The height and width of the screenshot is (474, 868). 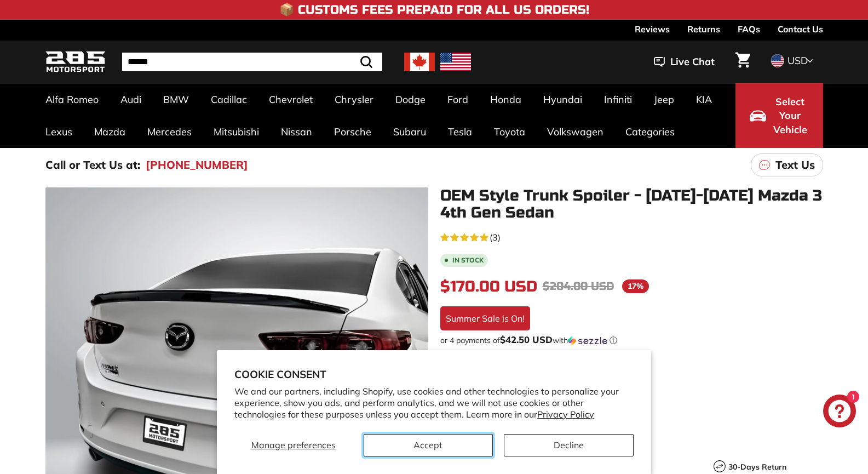 I want to click on p: Text Us, so click(x=796, y=165).